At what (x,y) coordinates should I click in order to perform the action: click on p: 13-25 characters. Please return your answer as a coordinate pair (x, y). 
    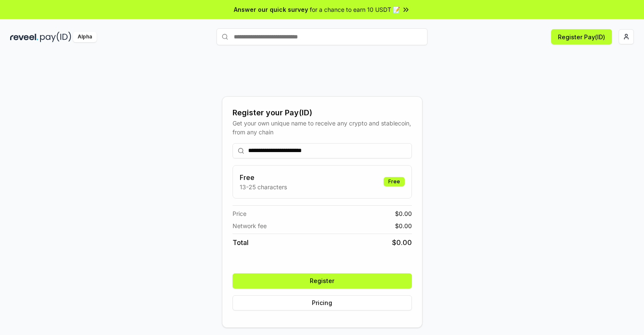
    Looking at the image, I should click on (263, 187).